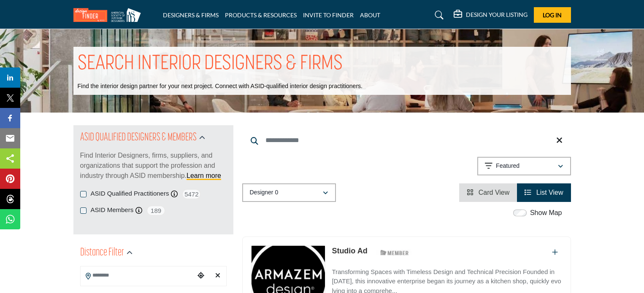 This screenshot has width=644, height=293. What do you see at coordinates (156, 210) in the screenshot?
I see `span: 189` at bounding box center [156, 210].